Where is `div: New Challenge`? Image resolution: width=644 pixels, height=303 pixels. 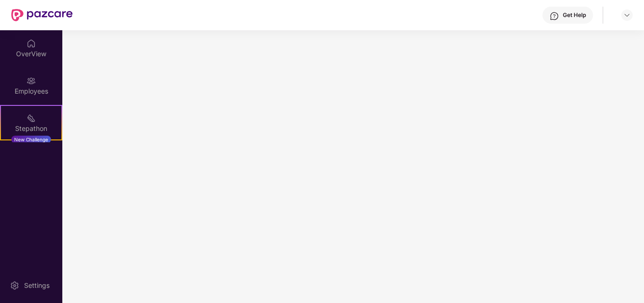
div: New Challenge is located at coordinates (31, 139).